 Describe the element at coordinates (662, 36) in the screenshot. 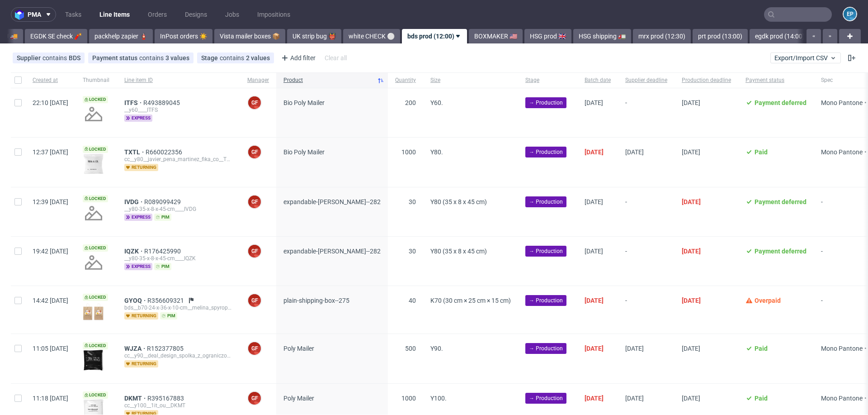

I see `a: mrx prod (12:30)` at that location.